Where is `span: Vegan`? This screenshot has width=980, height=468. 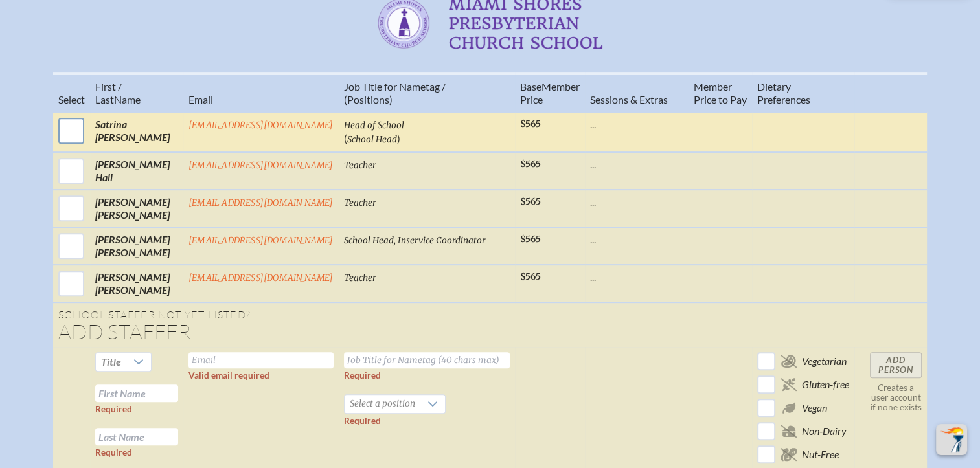 span: Vegan is located at coordinates (814, 408).